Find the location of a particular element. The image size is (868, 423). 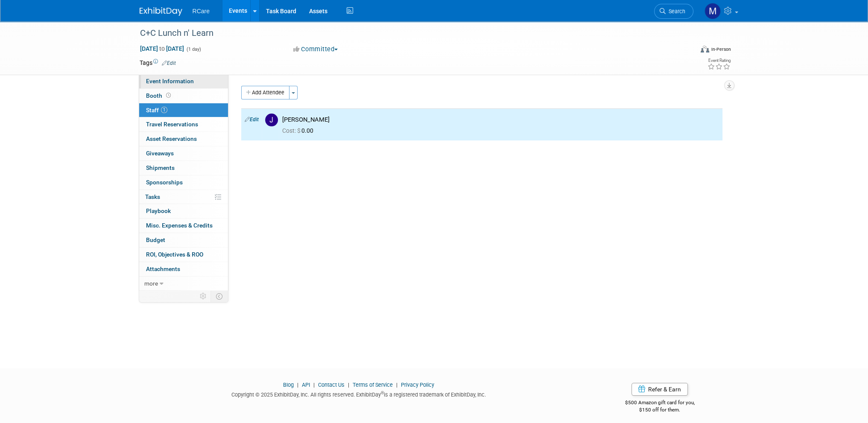

a: Privacy Policy is located at coordinates (417, 385).